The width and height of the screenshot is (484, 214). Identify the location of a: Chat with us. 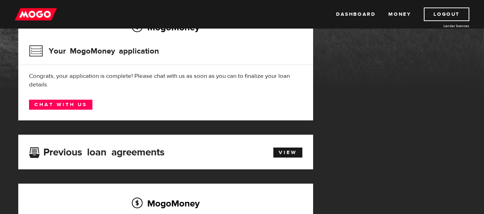
(61, 105).